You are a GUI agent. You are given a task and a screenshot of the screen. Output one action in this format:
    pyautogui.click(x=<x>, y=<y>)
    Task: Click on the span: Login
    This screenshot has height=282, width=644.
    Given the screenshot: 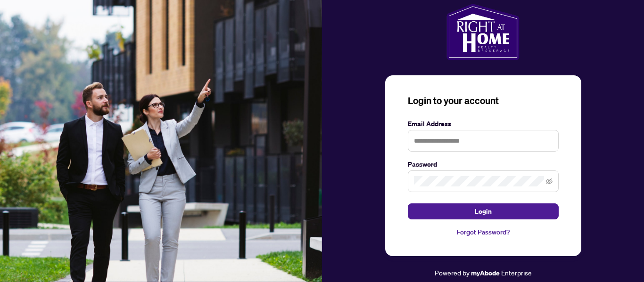 What is the action you would take?
    pyautogui.click(x=483, y=212)
    